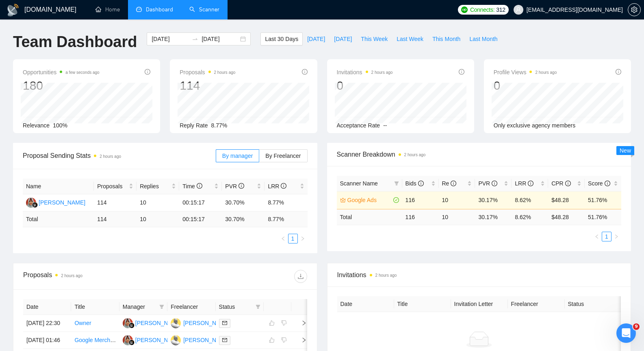 Image resolution: width=644 pixels, height=351 pixels. What do you see at coordinates (277, 187) in the screenshot?
I see `span: LRR` at bounding box center [277, 187].